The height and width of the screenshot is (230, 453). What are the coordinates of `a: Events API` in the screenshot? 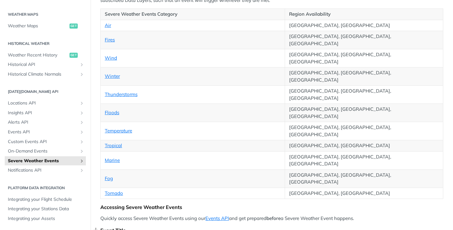 It's located at (217, 218).